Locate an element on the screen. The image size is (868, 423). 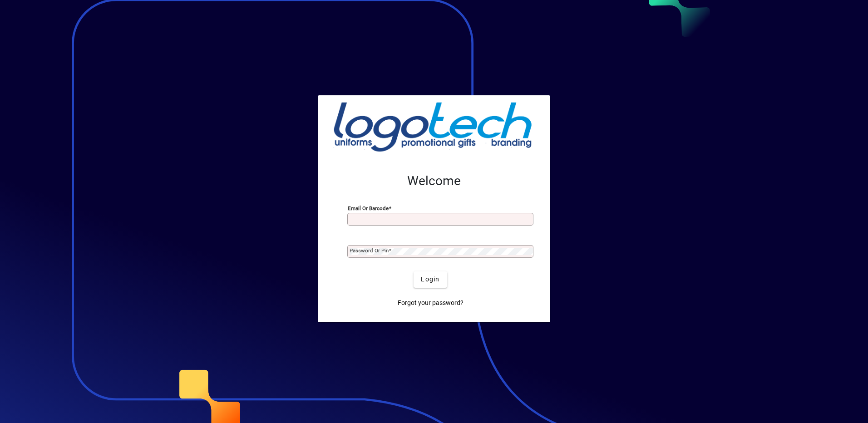
mat-label: Email or Barcode is located at coordinates (368, 208).